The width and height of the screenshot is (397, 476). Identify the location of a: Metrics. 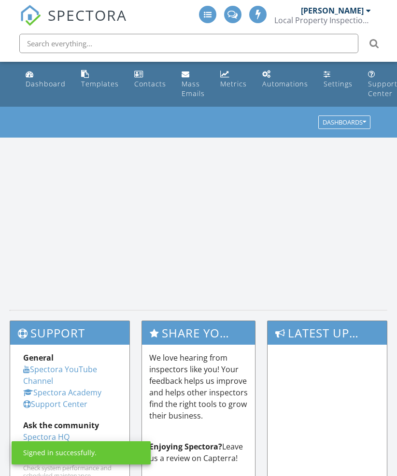
(233, 79).